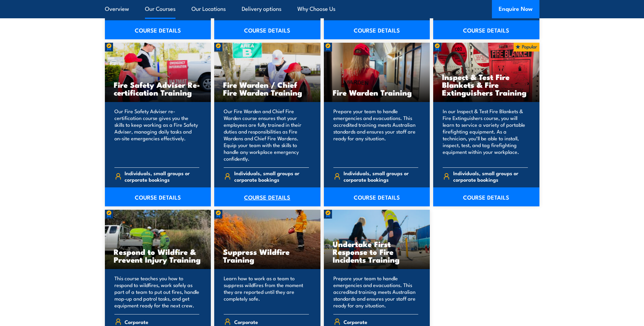  What do you see at coordinates (157, 292) in the screenshot?
I see `p: This course teaches you how to respond to wildfires, work safely as part of a team to put out fir...` at bounding box center [157, 292].